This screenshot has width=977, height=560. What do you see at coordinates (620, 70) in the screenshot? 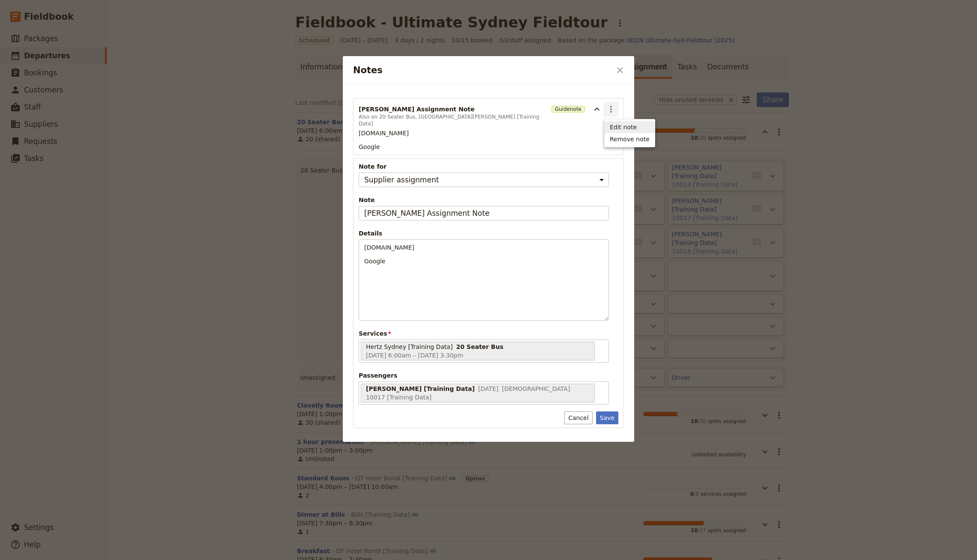
I see `button: Close dialog` at bounding box center [620, 70].